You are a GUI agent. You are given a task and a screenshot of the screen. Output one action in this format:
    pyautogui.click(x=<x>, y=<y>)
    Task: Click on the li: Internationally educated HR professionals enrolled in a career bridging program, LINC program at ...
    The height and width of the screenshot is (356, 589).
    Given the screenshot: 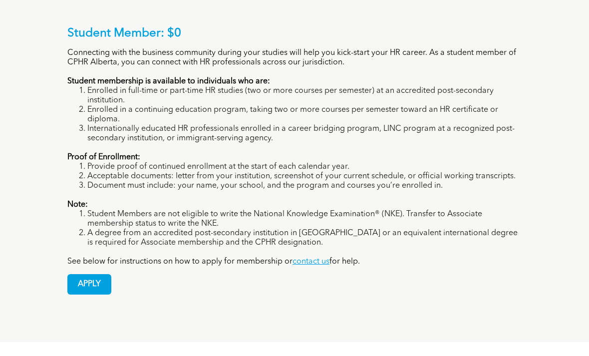 What is the action you would take?
    pyautogui.click(x=305, y=134)
    